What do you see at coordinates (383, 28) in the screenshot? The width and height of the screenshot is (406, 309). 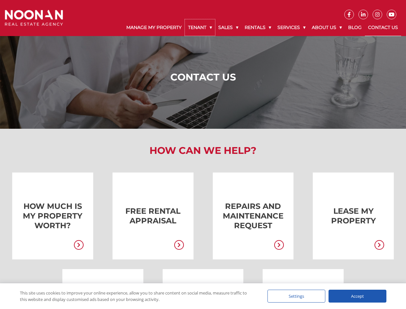 I see `a: Contact Us` at bounding box center [383, 28].